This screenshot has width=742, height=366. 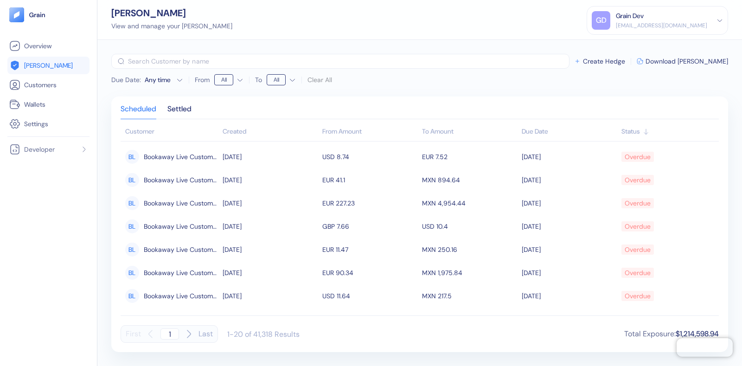 What do you see at coordinates (180, 112) in the screenshot?
I see `div: Settled` at bounding box center [180, 112].